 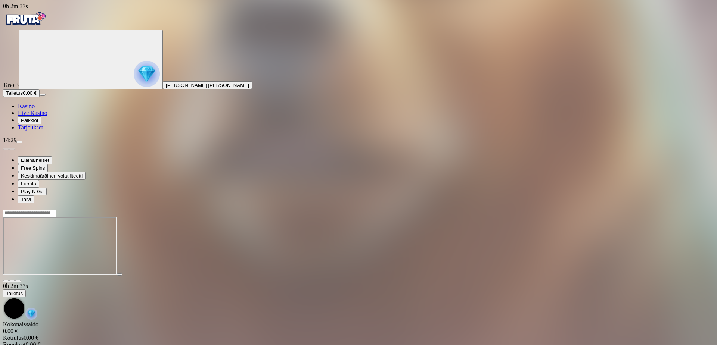 What do you see at coordinates (35, 160) in the screenshot?
I see `span: Eläinaiheiset` at bounding box center [35, 160].